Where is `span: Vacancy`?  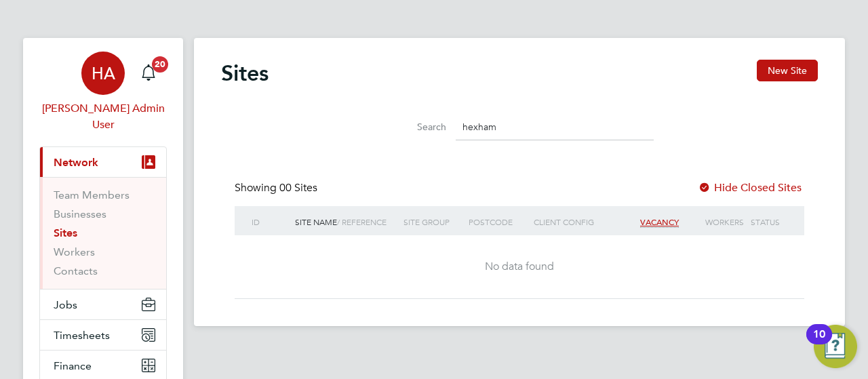
span: Vacancy is located at coordinates (659, 222).